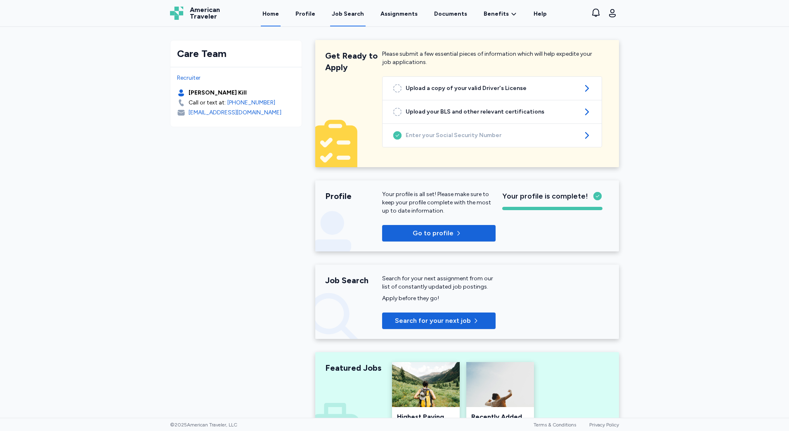  I want to click on span: Go to profile, so click(433, 233).